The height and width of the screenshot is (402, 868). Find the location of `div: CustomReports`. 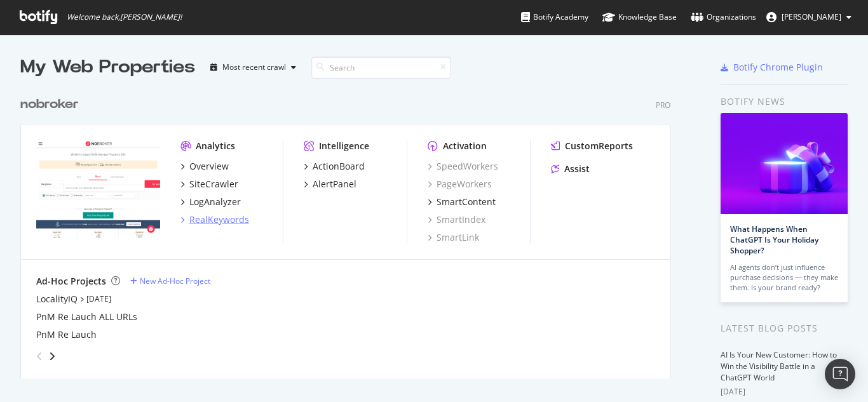

div: CustomReports is located at coordinates (598, 146).